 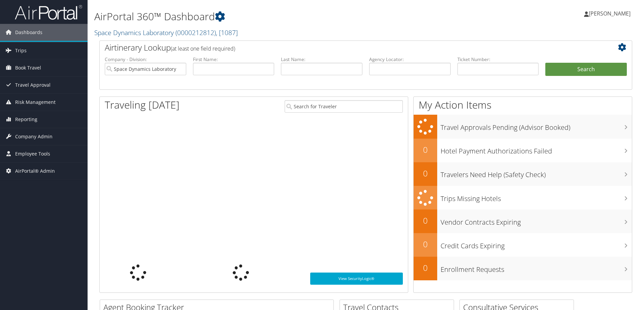 I want to click on h1: AirPortal 360™ Dashboard, so click(x=275, y=17).